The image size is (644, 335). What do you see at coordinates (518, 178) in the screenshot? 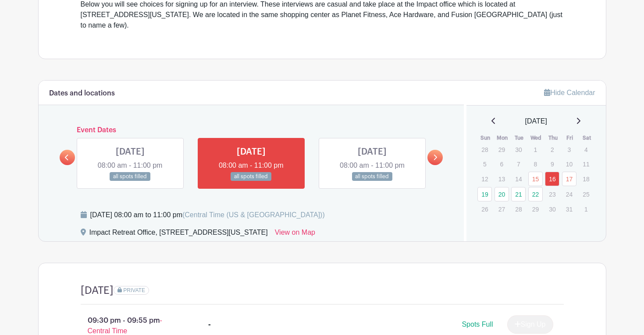
I see `p: 14` at bounding box center [518, 178].